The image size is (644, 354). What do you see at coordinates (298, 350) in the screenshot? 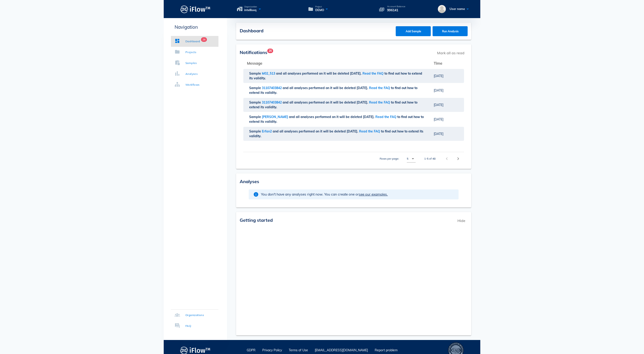
I see `a: Terms of Use` at bounding box center [298, 350].